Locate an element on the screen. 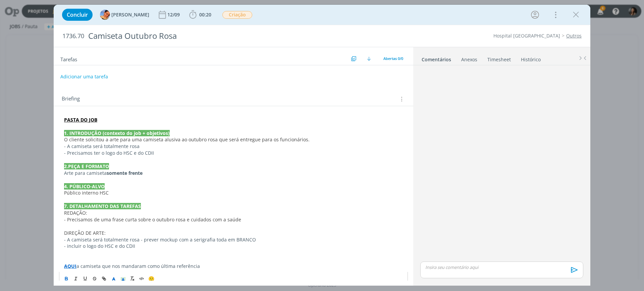  span: 00:20 is located at coordinates (206, 14).